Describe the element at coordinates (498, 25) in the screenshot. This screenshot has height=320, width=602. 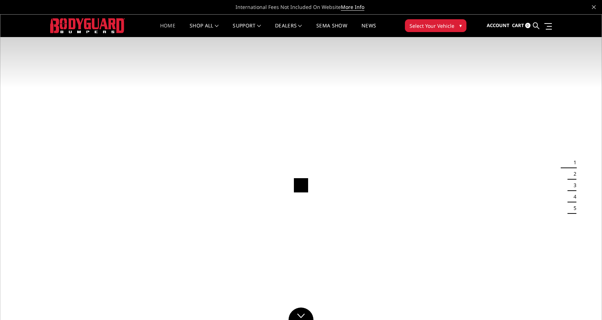
I see `span: Account` at that location.